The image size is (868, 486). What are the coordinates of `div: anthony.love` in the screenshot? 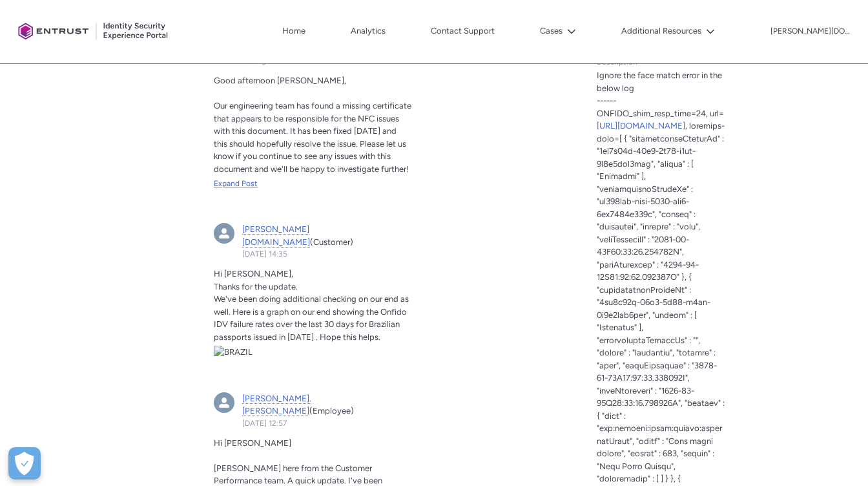 It's located at (224, 233).